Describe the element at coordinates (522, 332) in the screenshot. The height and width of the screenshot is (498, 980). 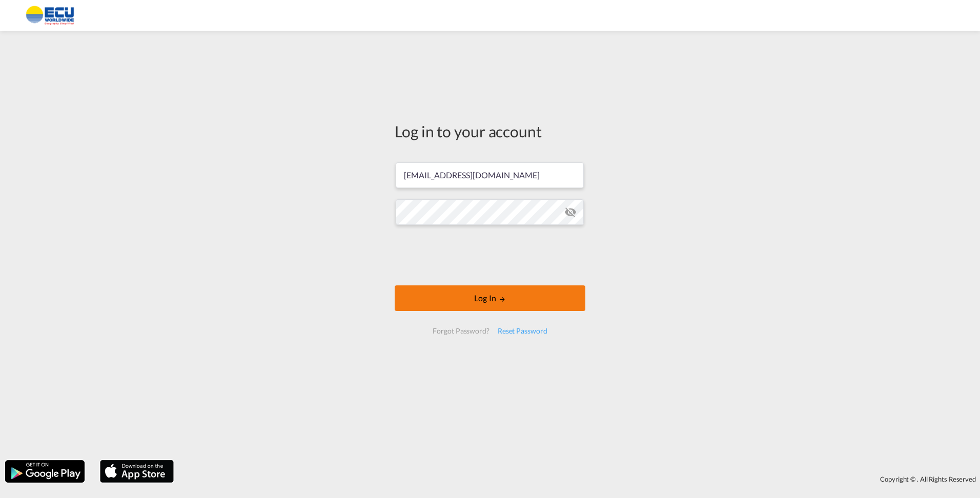
I see `div: Reset Password` at that location.